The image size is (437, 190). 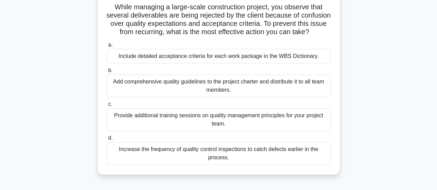 I want to click on span: a., so click(x=110, y=45).